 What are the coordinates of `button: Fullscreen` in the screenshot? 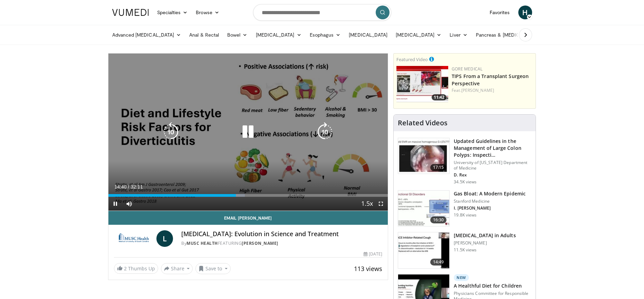 It's located at (381, 204).